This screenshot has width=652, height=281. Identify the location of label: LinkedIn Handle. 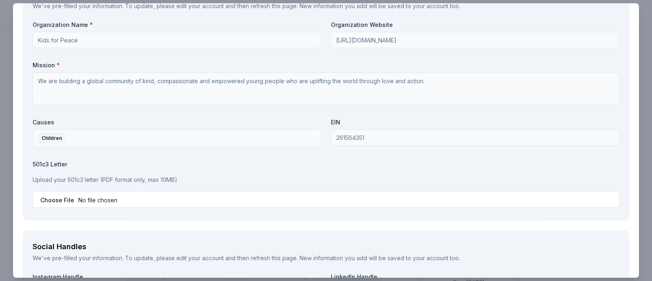
(475, 277).